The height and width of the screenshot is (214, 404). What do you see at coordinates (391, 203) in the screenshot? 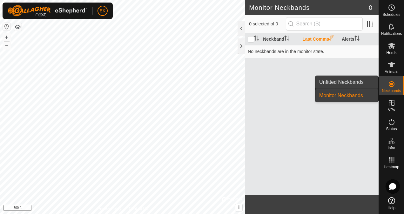
I see `a: Help` at bounding box center [391, 203].